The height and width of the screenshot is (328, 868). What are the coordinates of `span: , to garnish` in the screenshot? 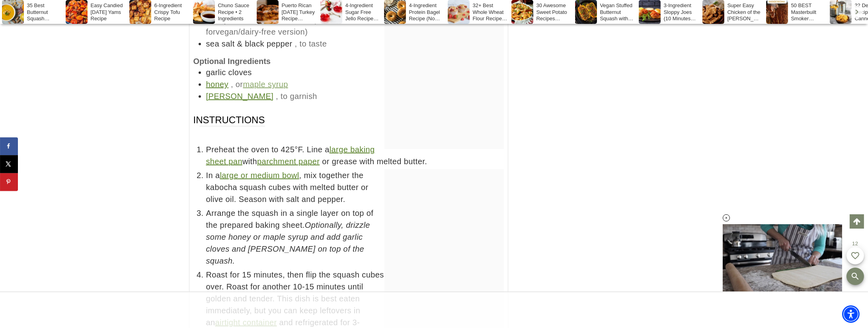 It's located at (297, 96).